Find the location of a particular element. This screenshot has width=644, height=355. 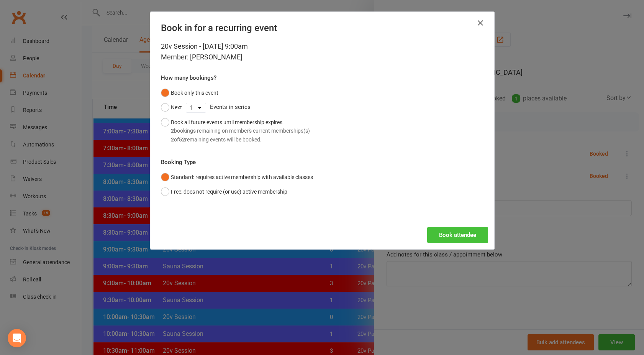

strong: 52 is located at coordinates (182, 139).